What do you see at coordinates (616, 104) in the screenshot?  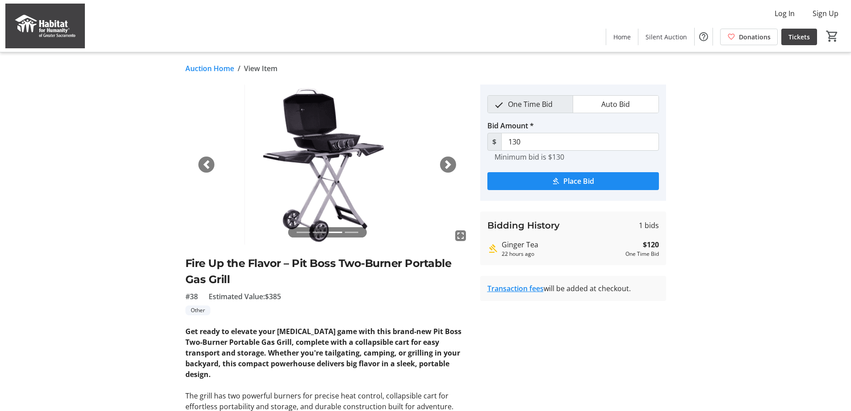 I see `span: Auto Bid` at bounding box center [616, 104].